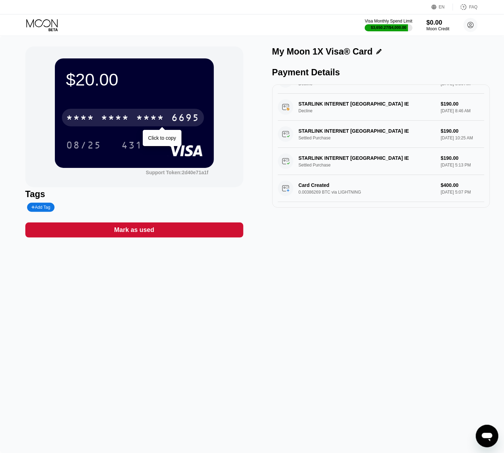 This screenshot has height=453, width=504. Describe the element at coordinates (388, 25) in the screenshot. I see `div: Visa Monthly Spend Limit$3,650.27/$4,000.00` at that location.